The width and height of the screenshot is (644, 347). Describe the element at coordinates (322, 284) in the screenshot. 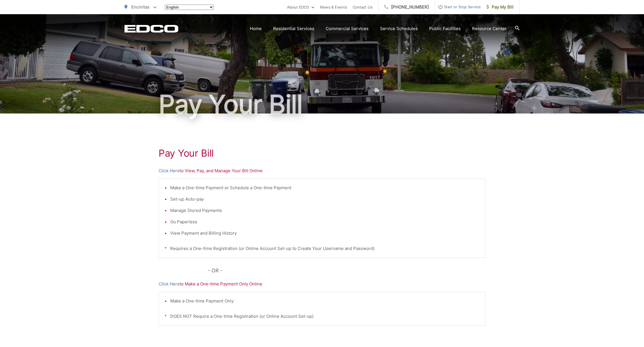

I see `p: to Make a One-time Payment Only Online` at that location.